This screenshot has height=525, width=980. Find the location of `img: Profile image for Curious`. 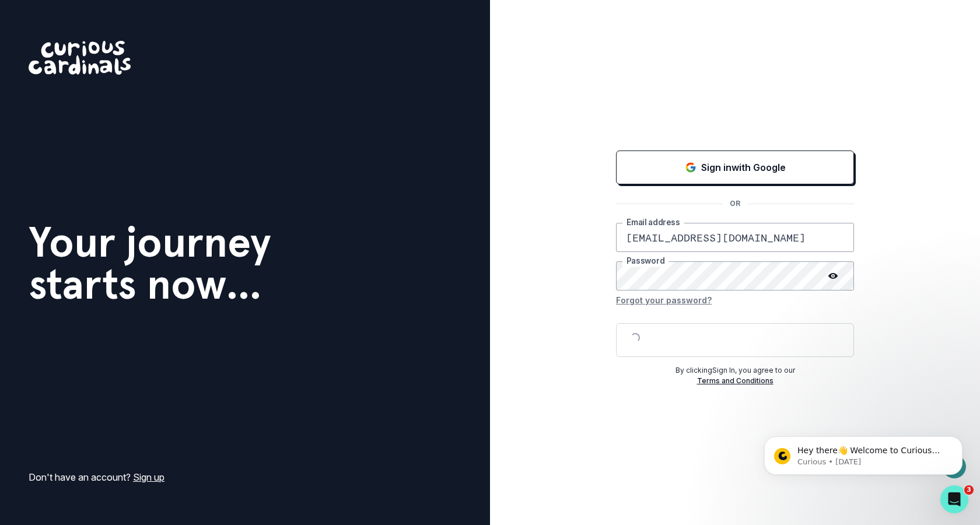

img: Profile image for Curious is located at coordinates (36, 44).